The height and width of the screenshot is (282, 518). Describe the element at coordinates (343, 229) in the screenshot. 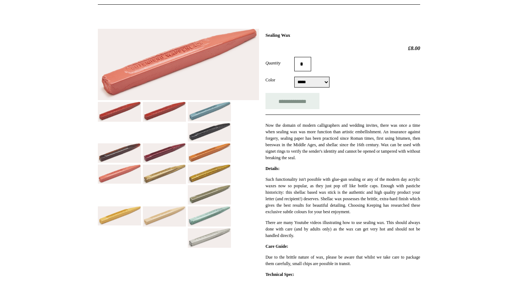

I see `p: There are many Youtube videos illustrating how to use sealing wax. This should always done with c...` at that location.